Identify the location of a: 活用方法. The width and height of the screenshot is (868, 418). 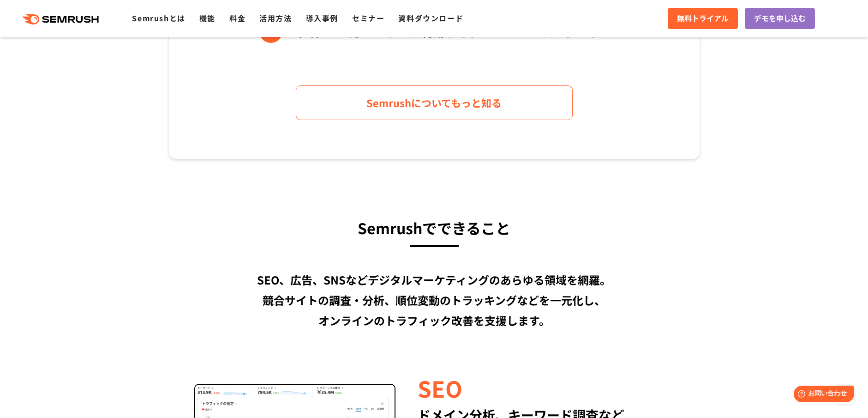
(276, 18).